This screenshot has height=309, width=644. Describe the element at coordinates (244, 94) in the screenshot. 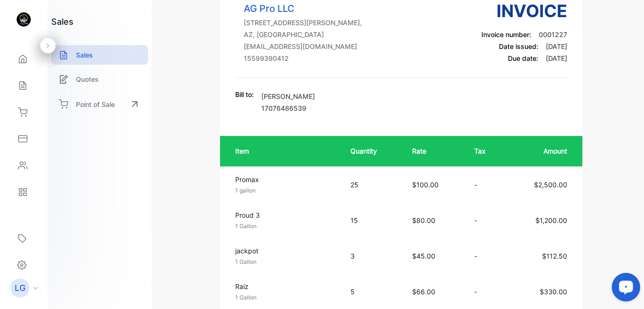

I see `p: Bill to:` at that location.